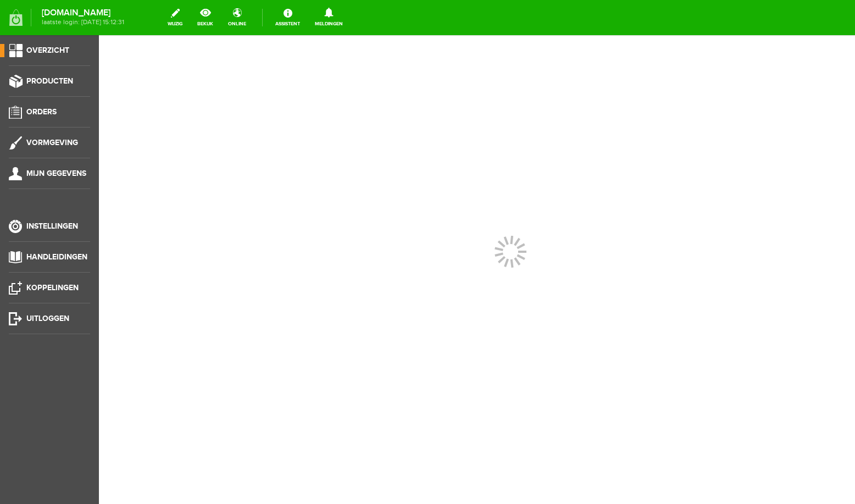  I want to click on span: Mijn gegevens, so click(56, 173).